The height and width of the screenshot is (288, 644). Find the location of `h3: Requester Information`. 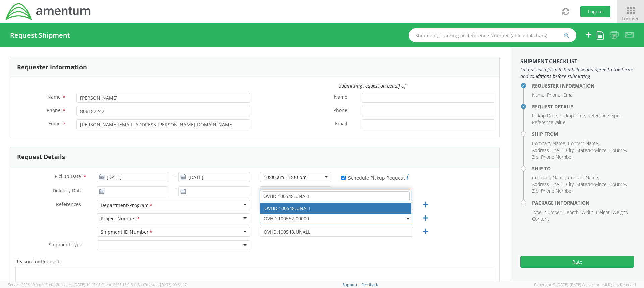

h3: Requester Information is located at coordinates (52, 67).